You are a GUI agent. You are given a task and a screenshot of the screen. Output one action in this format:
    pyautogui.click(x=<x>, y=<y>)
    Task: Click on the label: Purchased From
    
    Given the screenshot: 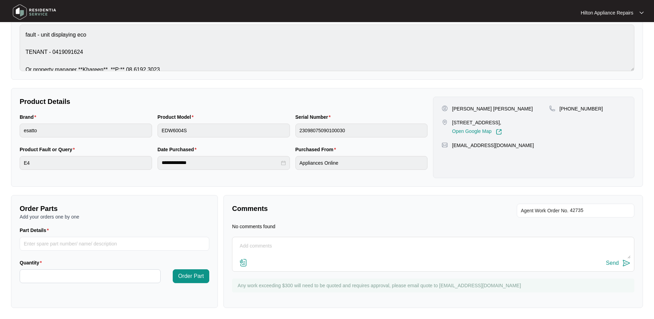 What is the action you would take?
    pyautogui.click(x=317, y=149)
    